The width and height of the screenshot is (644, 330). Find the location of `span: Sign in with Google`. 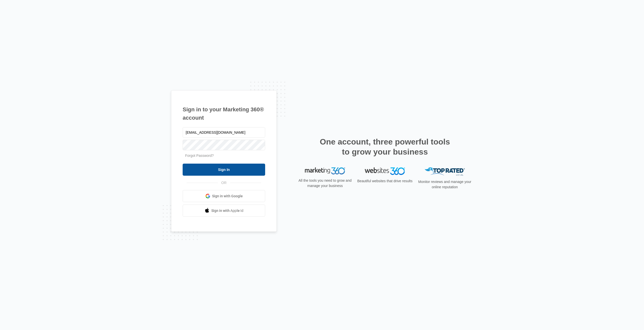

span: Sign in with Google is located at coordinates (227, 196).